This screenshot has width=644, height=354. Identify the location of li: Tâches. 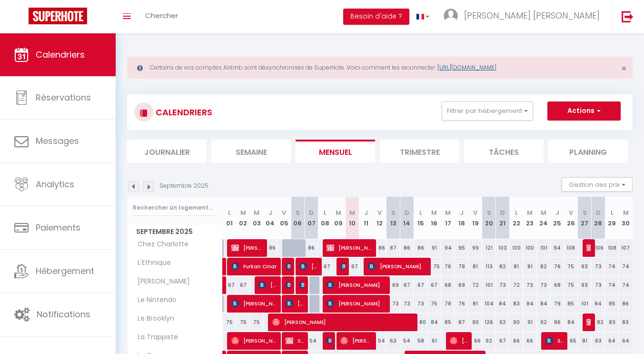
(504, 151).